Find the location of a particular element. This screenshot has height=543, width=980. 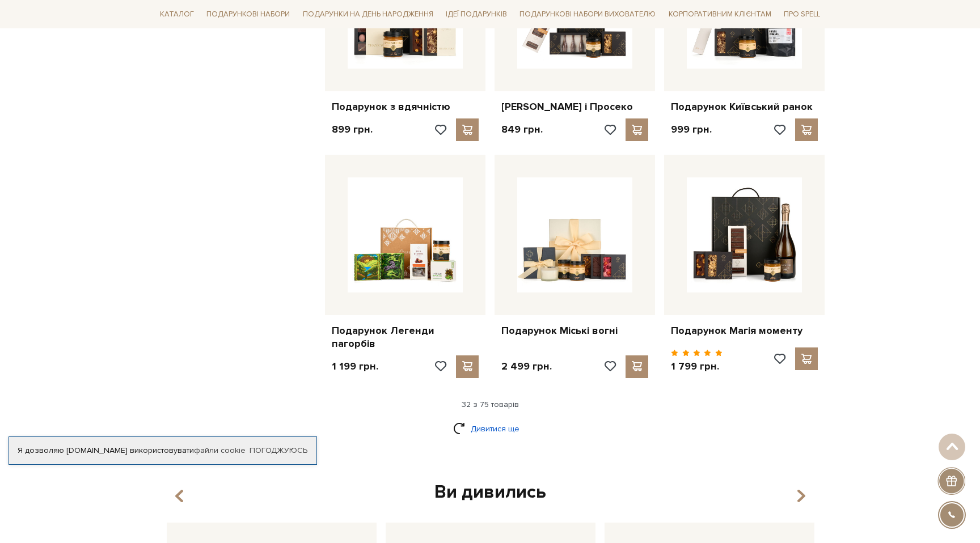

a: Подарунок з вдячністю is located at coordinates (405, 106).